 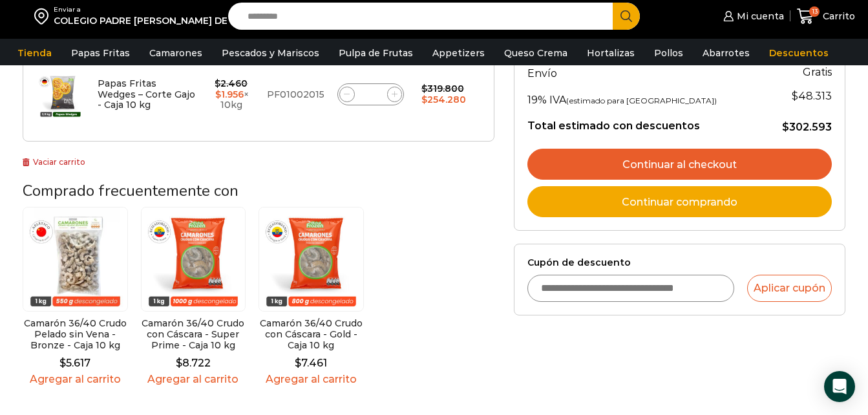 I want to click on a: Continuar al checkout, so click(x=679, y=164).